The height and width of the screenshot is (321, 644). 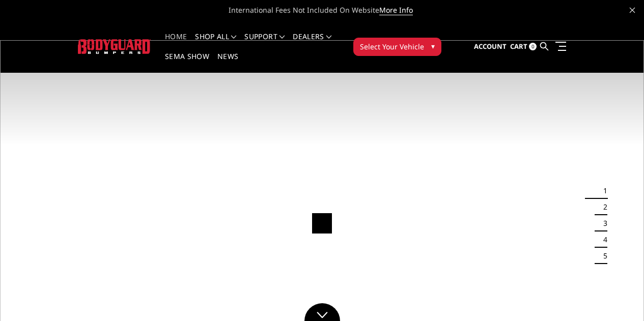 What do you see at coordinates (490, 47) in the screenshot?
I see `a: Account` at bounding box center [490, 47].